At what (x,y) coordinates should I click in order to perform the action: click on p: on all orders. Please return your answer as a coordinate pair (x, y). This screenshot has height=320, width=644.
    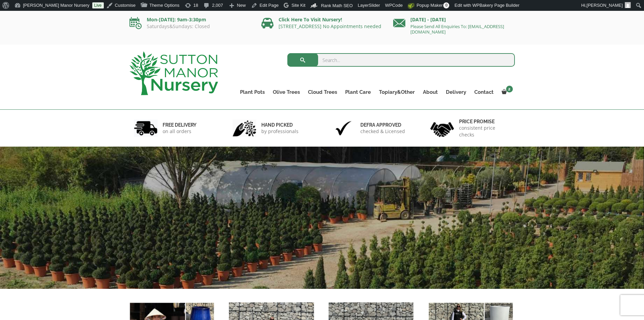
    Looking at the image, I should click on (180, 131).